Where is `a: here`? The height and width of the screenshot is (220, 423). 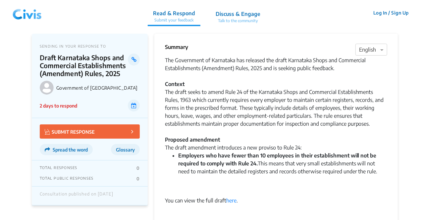 a: here is located at coordinates (231, 201).